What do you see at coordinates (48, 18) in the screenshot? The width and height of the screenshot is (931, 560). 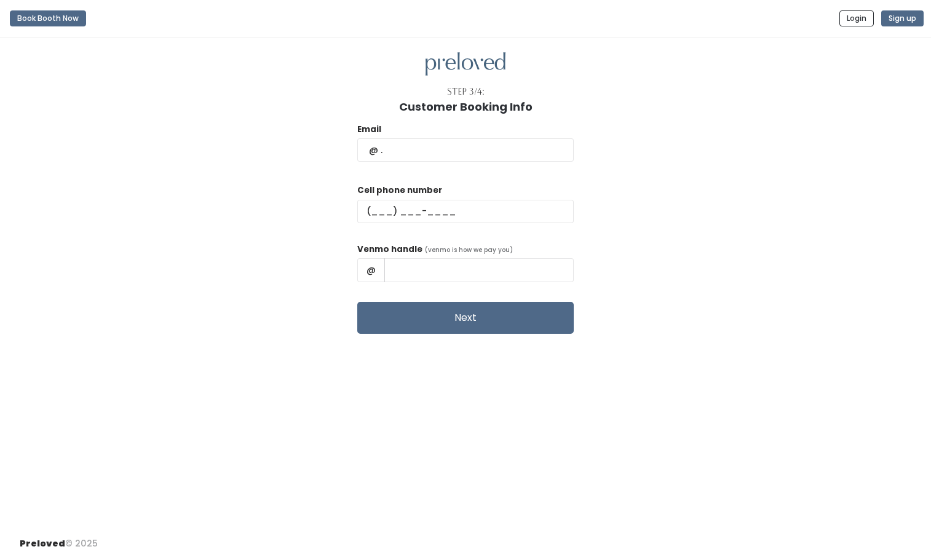 I see `button: Book Booth Now` at bounding box center [48, 18].